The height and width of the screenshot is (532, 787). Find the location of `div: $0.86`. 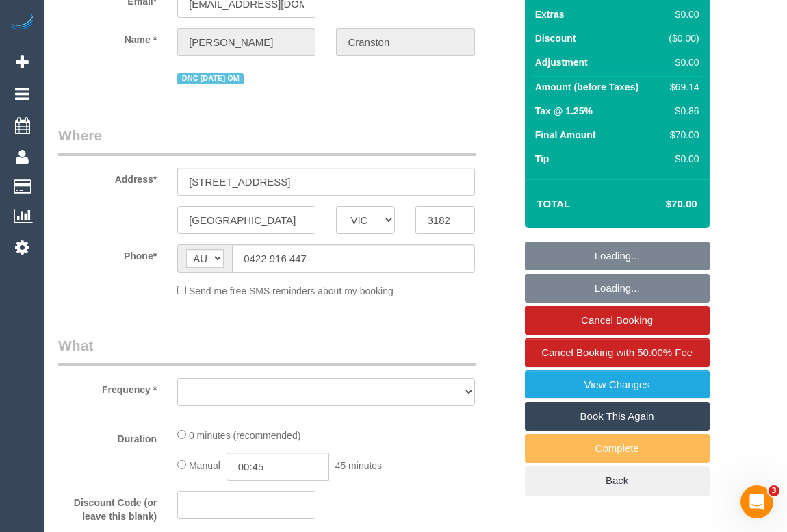

div: $0.86 is located at coordinates (681, 111).